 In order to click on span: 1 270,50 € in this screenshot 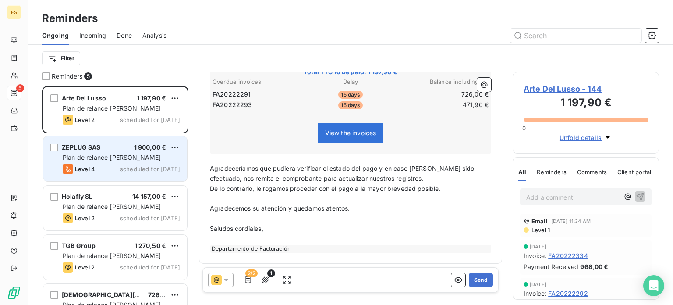, I will do `click(150, 245)`.